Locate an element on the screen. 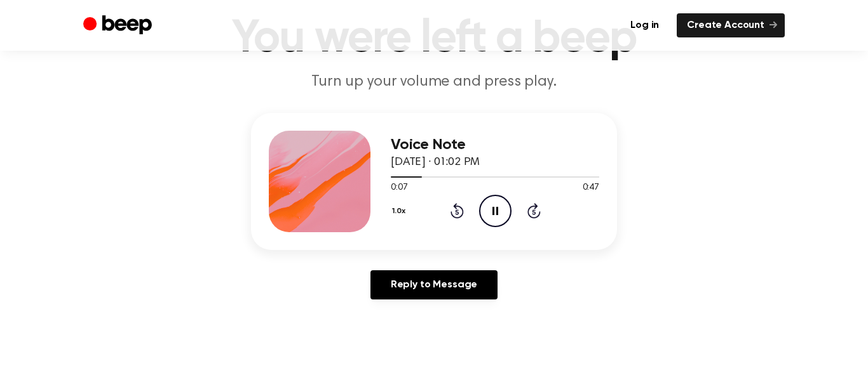 This screenshot has height=380, width=868. a: Reply to Message is located at coordinates (434, 285).